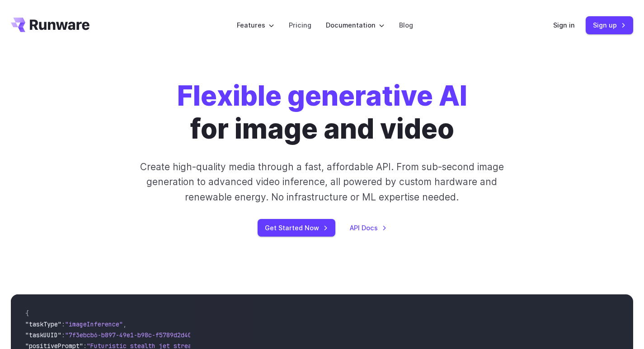 Image resolution: width=644 pixels, height=349 pixels. I want to click on a: Sign up, so click(609, 25).